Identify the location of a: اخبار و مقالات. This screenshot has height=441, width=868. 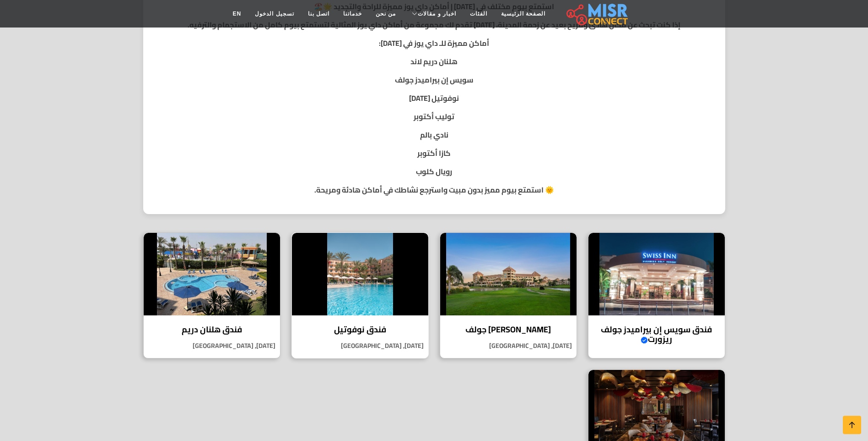
(433, 14).